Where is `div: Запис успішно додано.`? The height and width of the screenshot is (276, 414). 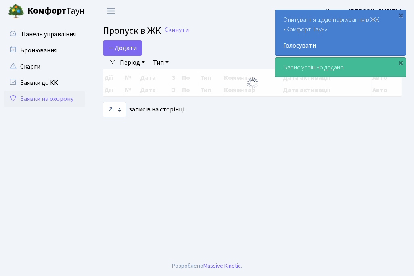
div: Запис успішно додано. is located at coordinates (340, 67).